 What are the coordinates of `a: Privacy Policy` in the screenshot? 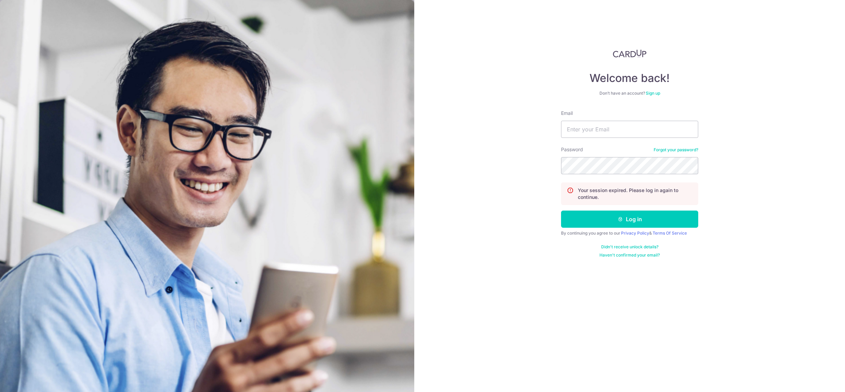 It's located at (635, 233).